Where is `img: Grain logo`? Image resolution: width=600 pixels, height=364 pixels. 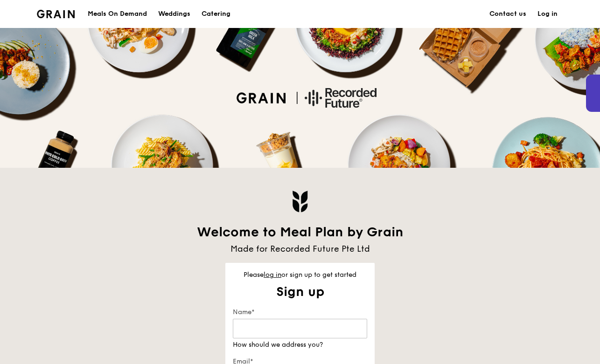 img: Grain logo is located at coordinates (300, 201).